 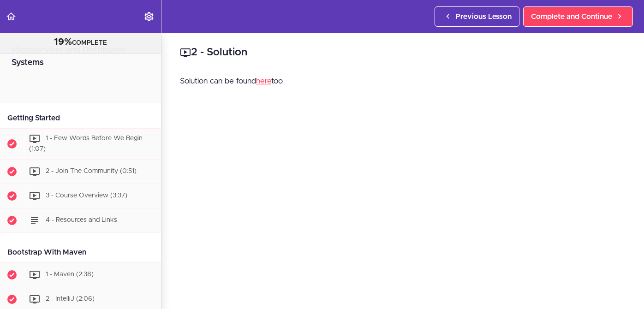 I want to click on span: 3 - Course Overview (3:37), so click(x=87, y=196).